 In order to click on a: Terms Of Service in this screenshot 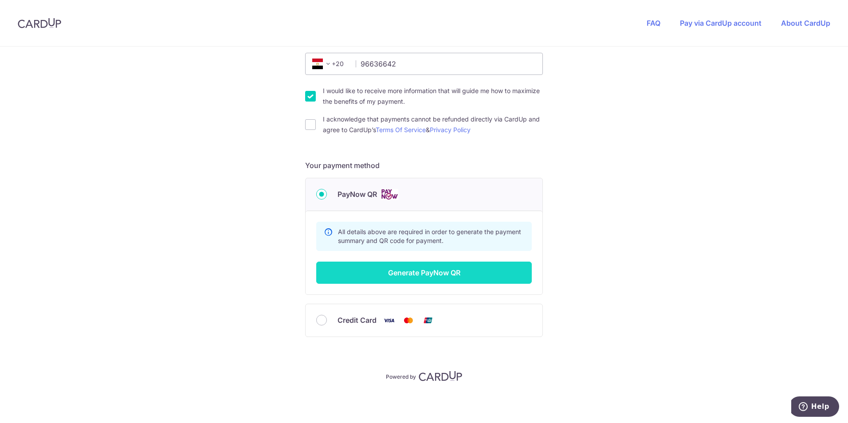, I will do `click(401, 130)`.